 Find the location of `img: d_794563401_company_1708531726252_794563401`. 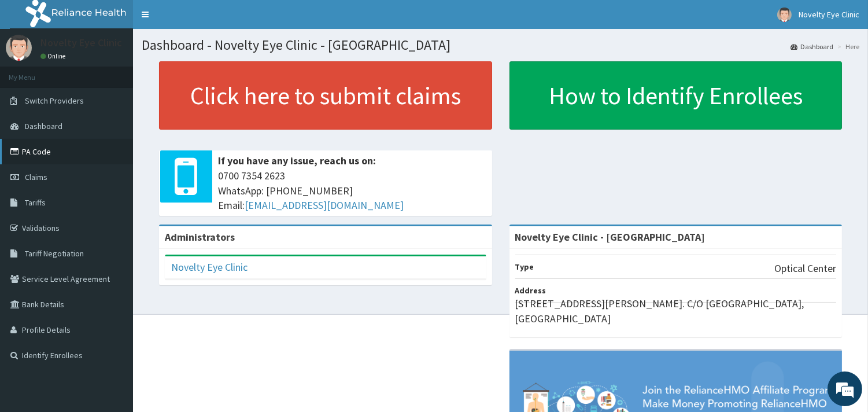

img: d_794563401_company_1708531726252_794563401 is located at coordinates (34, 72).